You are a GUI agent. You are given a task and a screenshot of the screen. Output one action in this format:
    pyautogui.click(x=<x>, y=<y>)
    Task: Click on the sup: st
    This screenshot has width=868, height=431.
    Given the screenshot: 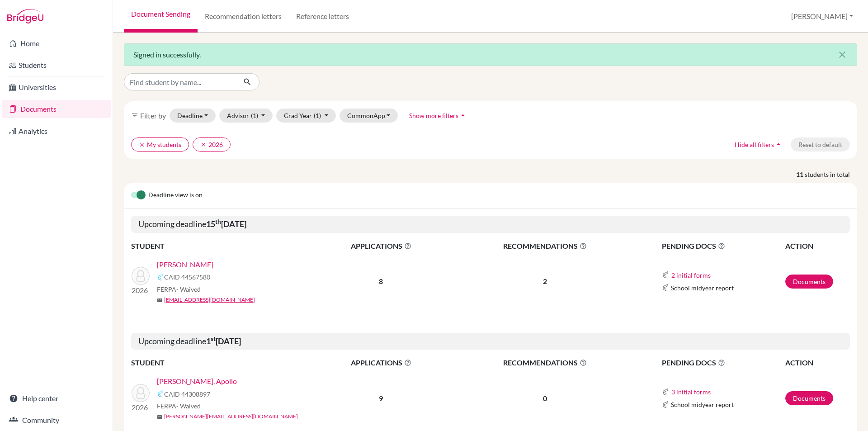 What is the action you would take?
    pyautogui.click(x=213, y=339)
    